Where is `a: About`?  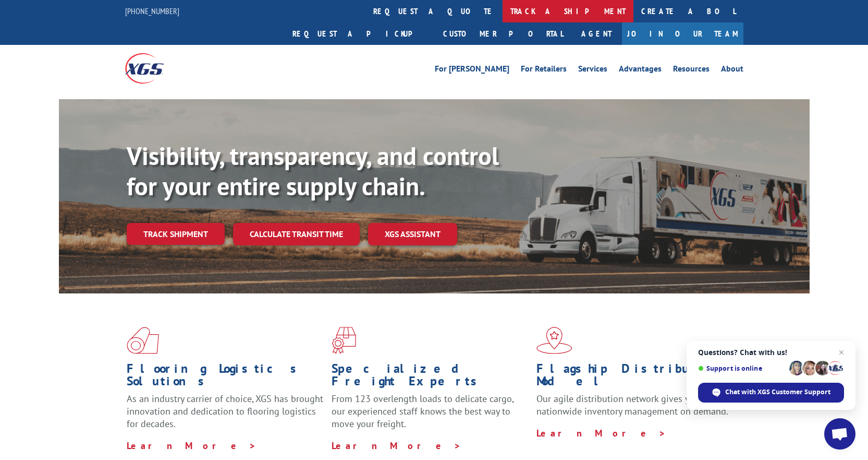
a: About is located at coordinates (732, 71).